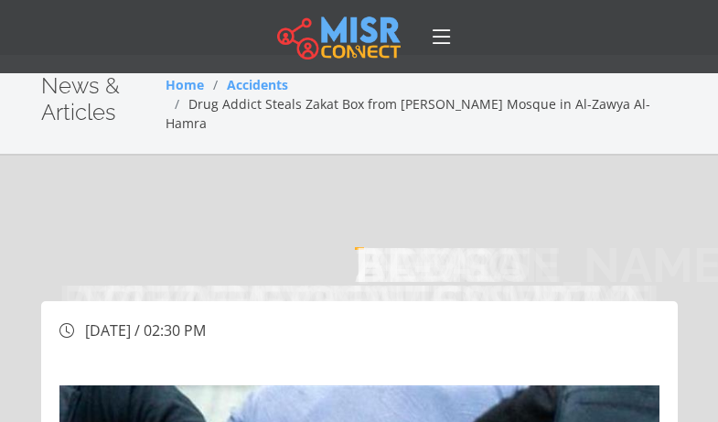  Describe the element at coordinates (257, 84) in the screenshot. I see `a: Accidents` at that location.